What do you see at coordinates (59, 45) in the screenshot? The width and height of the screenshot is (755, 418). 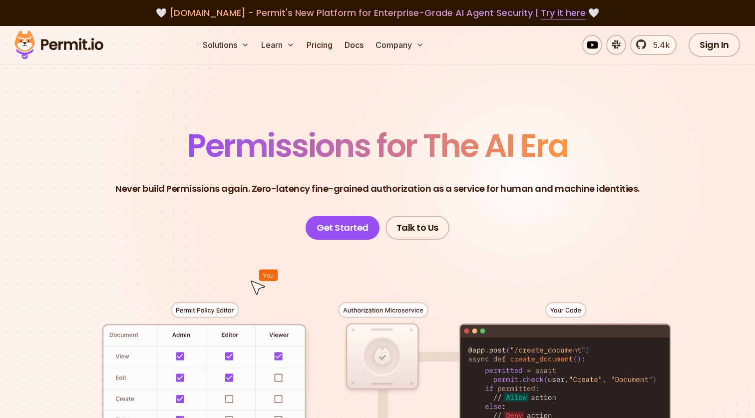 I see `img: Permit logo` at bounding box center [59, 45].